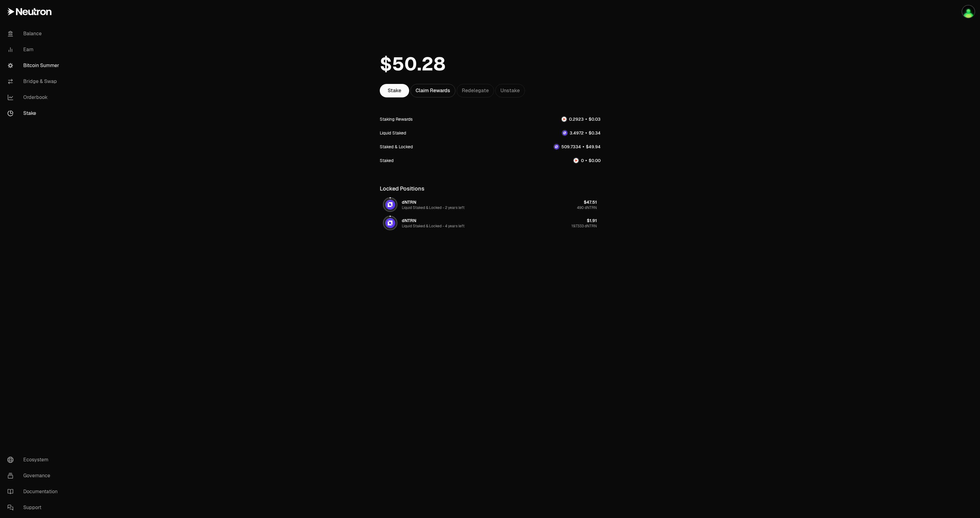 The width and height of the screenshot is (980, 518). Describe the element at coordinates (34, 34) in the screenshot. I see `a: Balance` at that location.